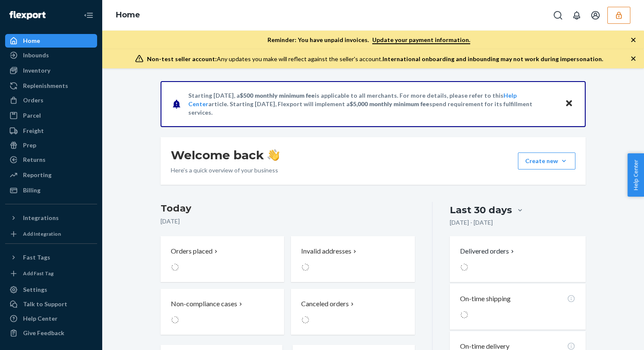  What do you see at coordinates (33, 131) in the screenshot?
I see `div: Freight` at bounding box center [33, 131].